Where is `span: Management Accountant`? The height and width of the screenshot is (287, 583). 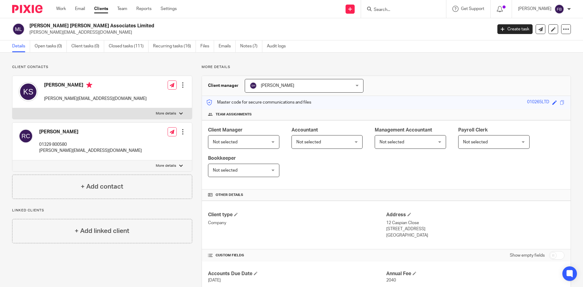
span: Management Accountant is located at coordinates (403, 130).